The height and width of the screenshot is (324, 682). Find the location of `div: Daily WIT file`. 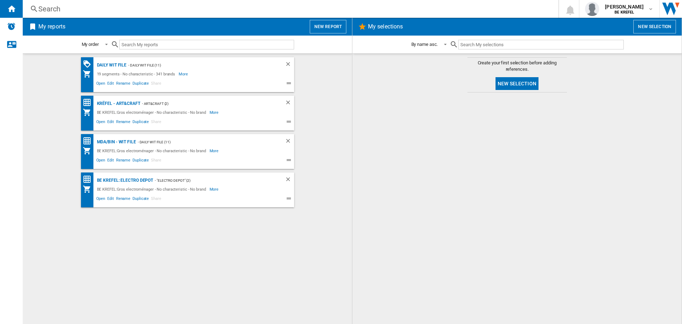

div: Daily WIT file is located at coordinates (111, 65).